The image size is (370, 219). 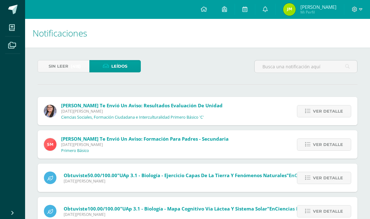 I want to click on span: 100.00/100.00, so click(x=104, y=208).